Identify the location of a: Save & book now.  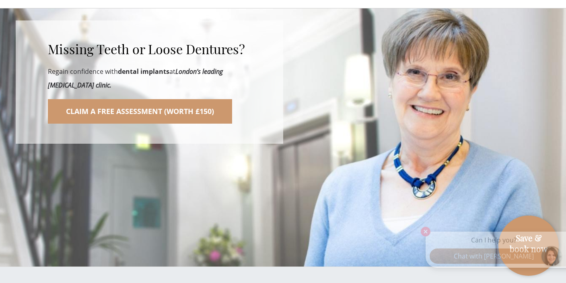
(528, 250).